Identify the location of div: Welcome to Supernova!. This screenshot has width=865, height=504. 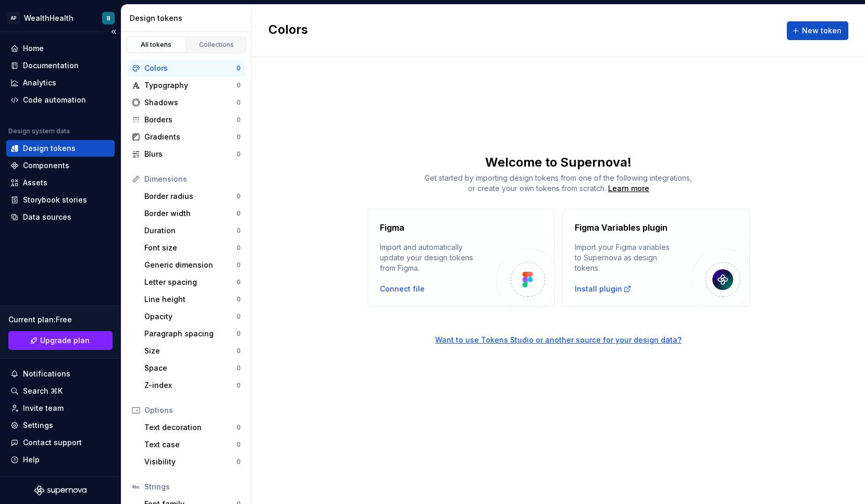
(558, 163).